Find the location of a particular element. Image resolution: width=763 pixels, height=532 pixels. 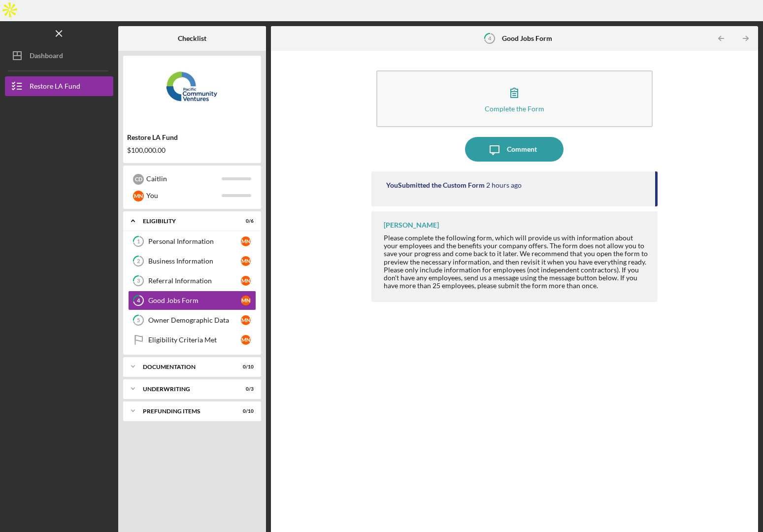

button: Dashboard is located at coordinates (60, 56).